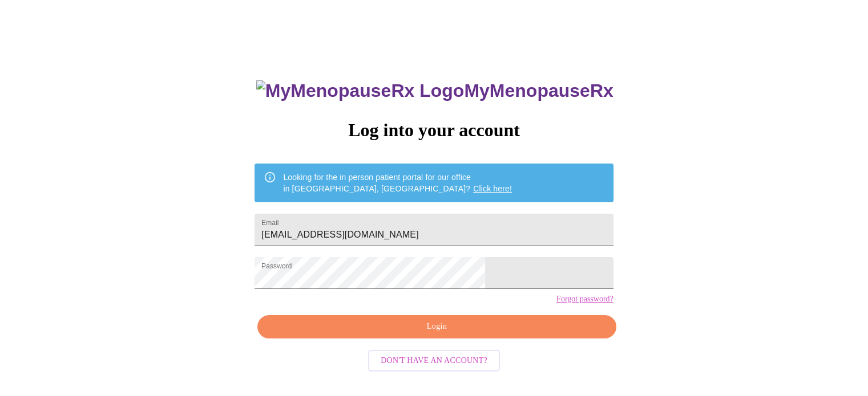  Describe the element at coordinates (585, 299) in the screenshot. I see `a: Forgot password?` at that location.